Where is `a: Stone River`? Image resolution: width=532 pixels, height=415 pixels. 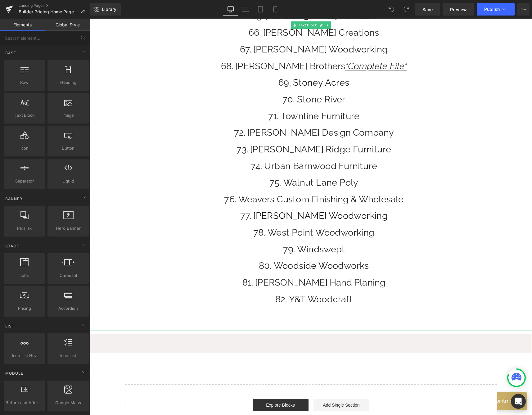 a: Stone River is located at coordinates (231, 81).